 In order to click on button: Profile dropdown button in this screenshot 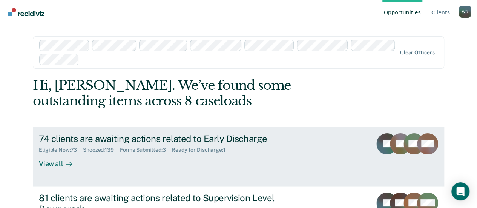, I will do `click(465, 12)`.